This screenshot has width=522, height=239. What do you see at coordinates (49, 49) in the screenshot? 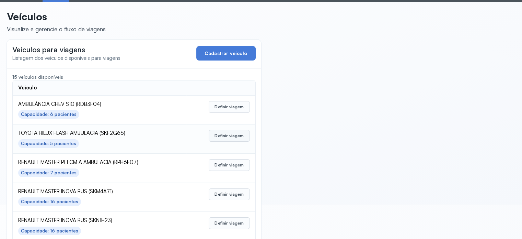
I see `span: Veículos para viagens` at bounding box center [49, 49].